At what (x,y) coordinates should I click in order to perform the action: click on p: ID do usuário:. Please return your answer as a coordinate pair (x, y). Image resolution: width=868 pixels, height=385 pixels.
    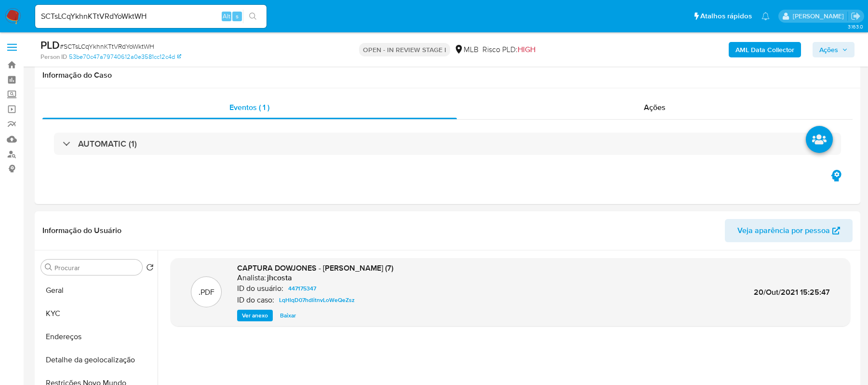
    Looking at the image, I should click on (261, 288).